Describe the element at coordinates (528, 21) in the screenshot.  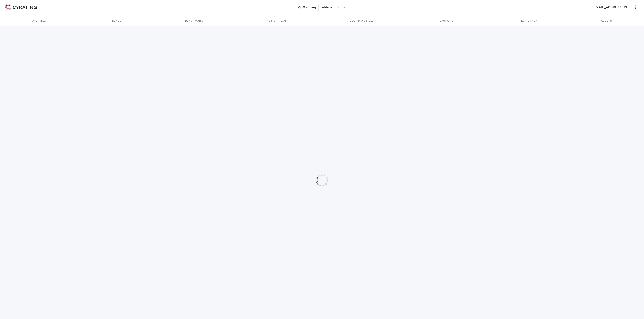
I see `span: Tech Stack` at that location.